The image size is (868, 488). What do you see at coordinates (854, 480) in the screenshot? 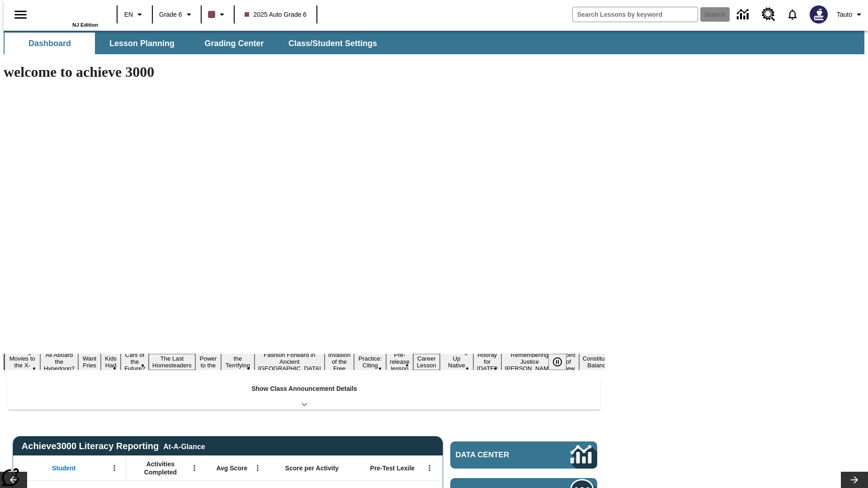
I see `button: Lesson carousel, Next` at bounding box center [854, 480].